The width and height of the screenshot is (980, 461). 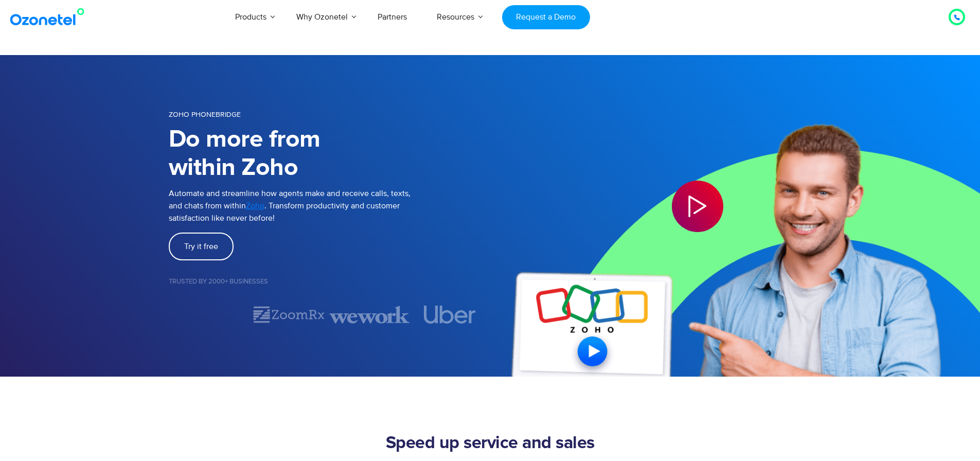 What do you see at coordinates (209, 315) in the screenshot?
I see `div: 1 of 7` at bounding box center [209, 315].